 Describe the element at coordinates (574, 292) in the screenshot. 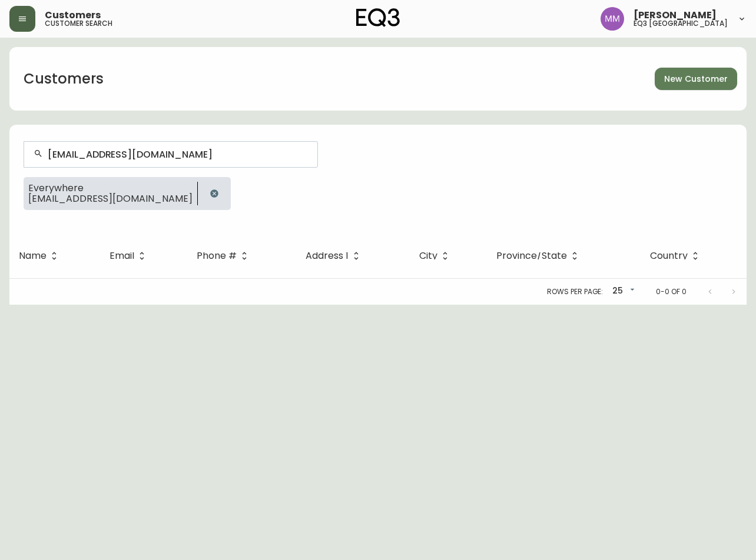

I see `p: Rows per page:` at that location.